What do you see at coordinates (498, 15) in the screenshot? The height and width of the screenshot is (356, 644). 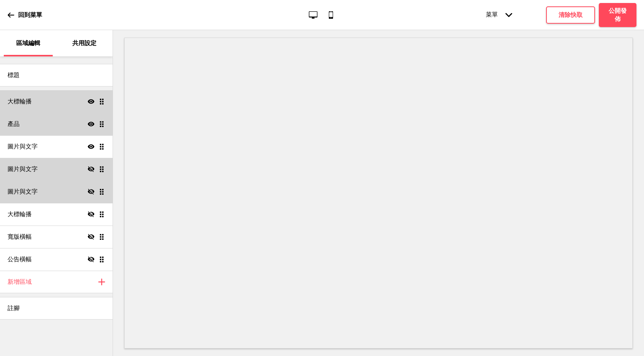 I see `div: 菜單` at bounding box center [498, 15].